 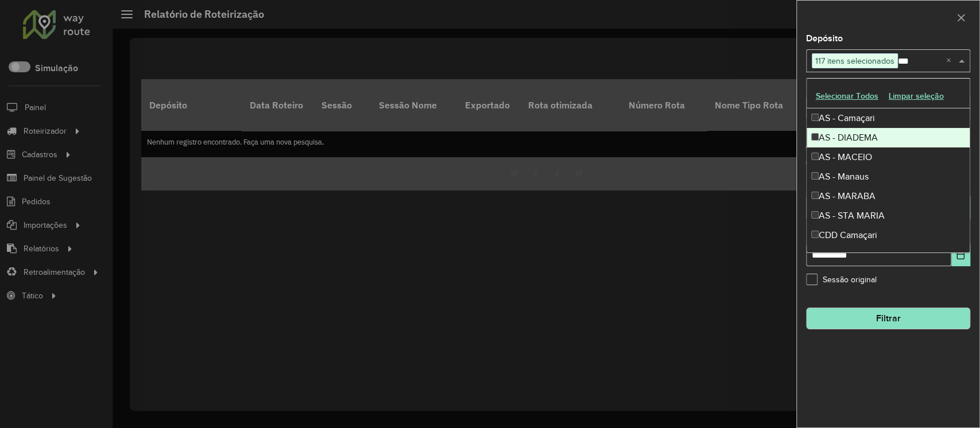 I want to click on label: Sessão original, so click(x=841, y=279).